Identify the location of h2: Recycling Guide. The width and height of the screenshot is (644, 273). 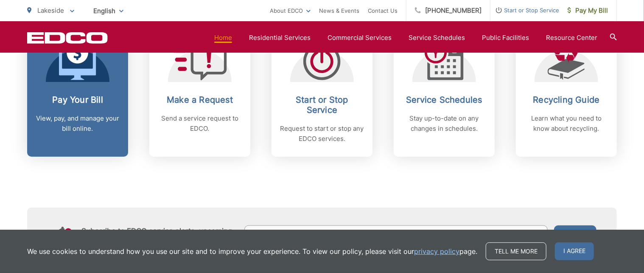
(567, 100).